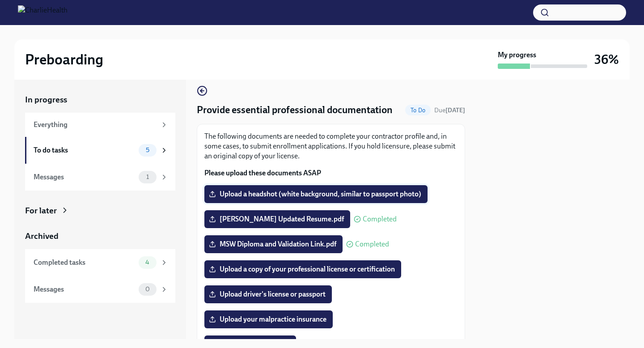  I want to click on span: Upload driver's license or passport, so click(268, 294).